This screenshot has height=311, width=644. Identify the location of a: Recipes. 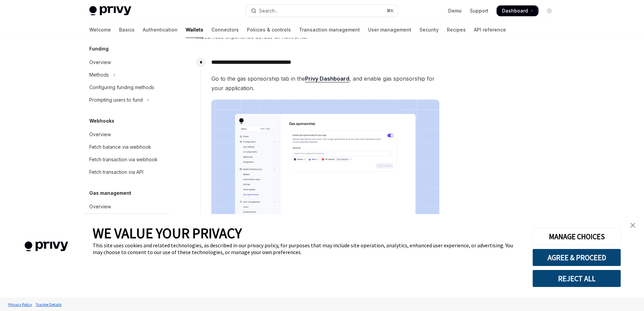
(456, 30).